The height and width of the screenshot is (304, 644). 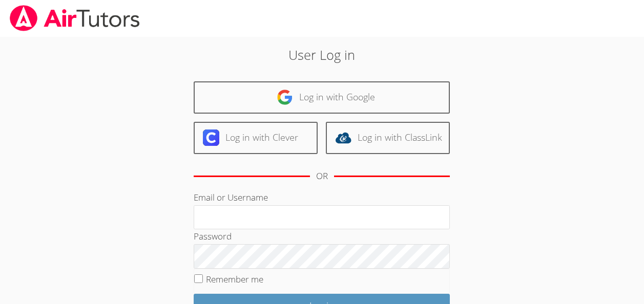 What do you see at coordinates (388, 138) in the screenshot?
I see `a: Log in with ClassLink` at bounding box center [388, 138].